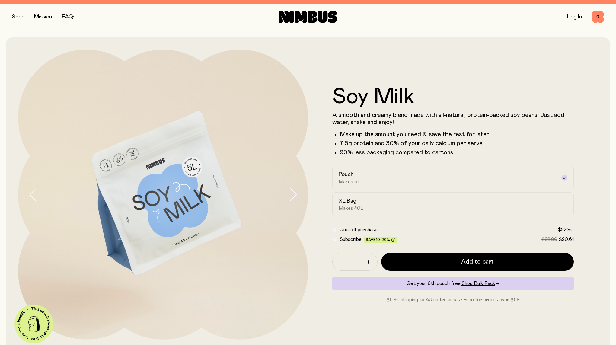 The width and height of the screenshot is (616, 345). Describe the element at coordinates (43, 17) in the screenshot. I see `a: Mission` at that location.